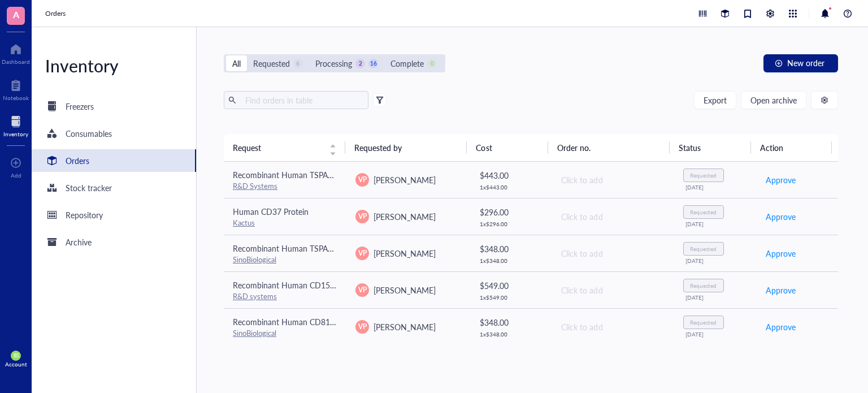 This screenshot has height=393, width=868. What do you see at coordinates (255, 185) in the screenshot?
I see `a: R&D Systems` at bounding box center [255, 185].